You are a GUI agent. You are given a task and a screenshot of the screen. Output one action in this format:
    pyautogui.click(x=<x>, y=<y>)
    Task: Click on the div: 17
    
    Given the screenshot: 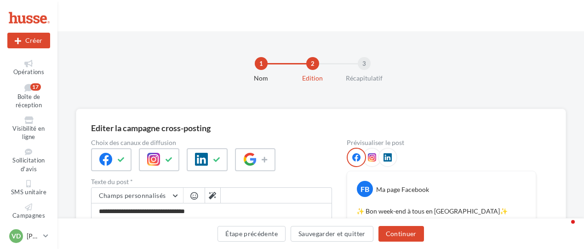 What is the action you would take?
    pyautogui.click(x=35, y=87)
    